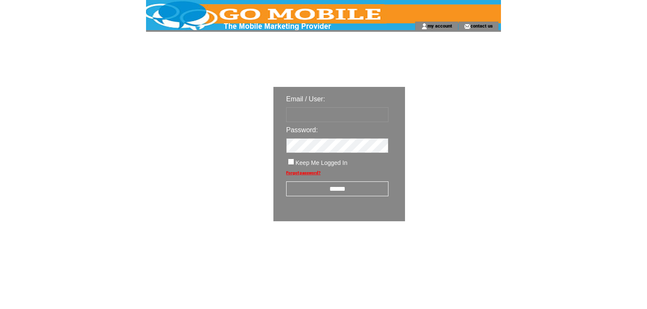 This screenshot has width=647, height=309. What do you see at coordinates (440, 25) in the screenshot?
I see `a: my account` at bounding box center [440, 25].